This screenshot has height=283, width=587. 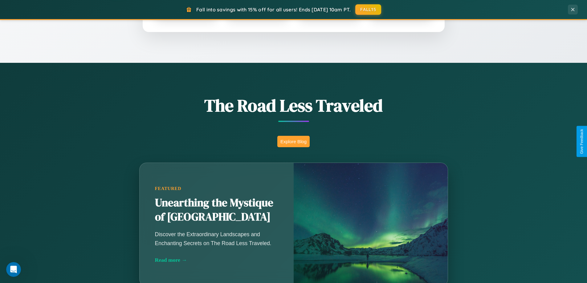 I want to click on p: Discover the Extraordinary Landscapes and Enchanting Secrets on The Road Less Traveled., so click(x=217, y=239).